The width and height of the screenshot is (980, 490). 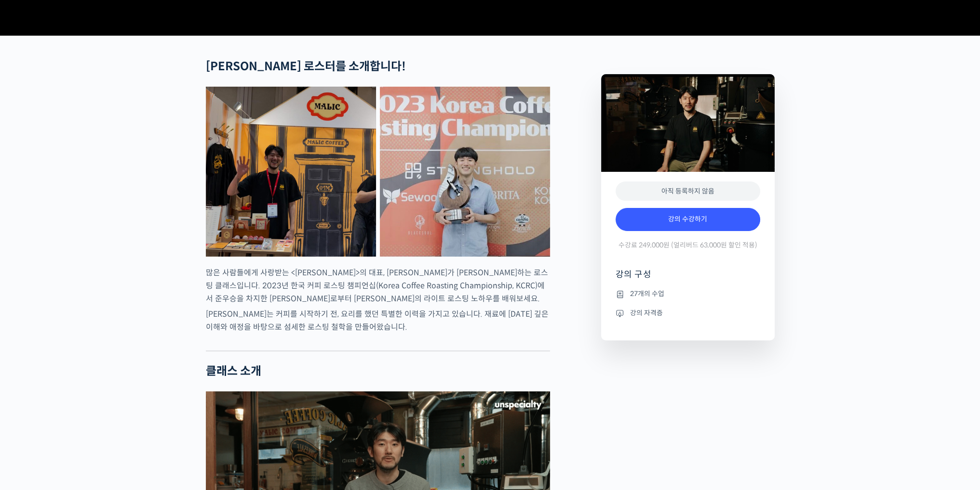 I want to click on a: 대화, so click(x=94, y=318).